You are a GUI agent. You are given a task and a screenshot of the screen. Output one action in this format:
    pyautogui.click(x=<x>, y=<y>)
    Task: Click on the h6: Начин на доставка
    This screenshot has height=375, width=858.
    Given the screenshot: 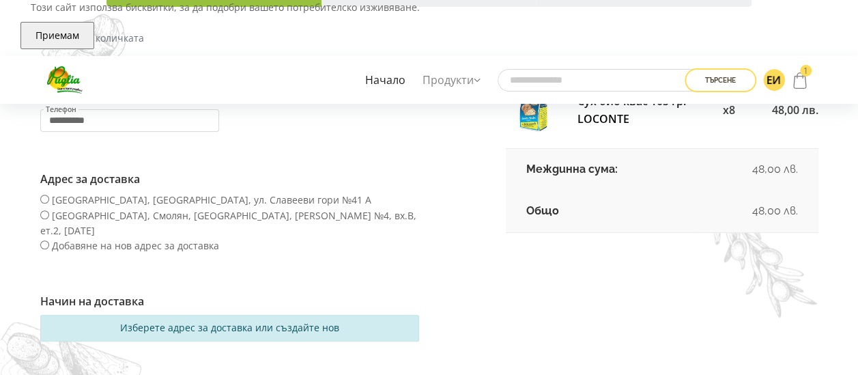 What is the action you would take?
    pyautogui.click(x=229, y=301)
    